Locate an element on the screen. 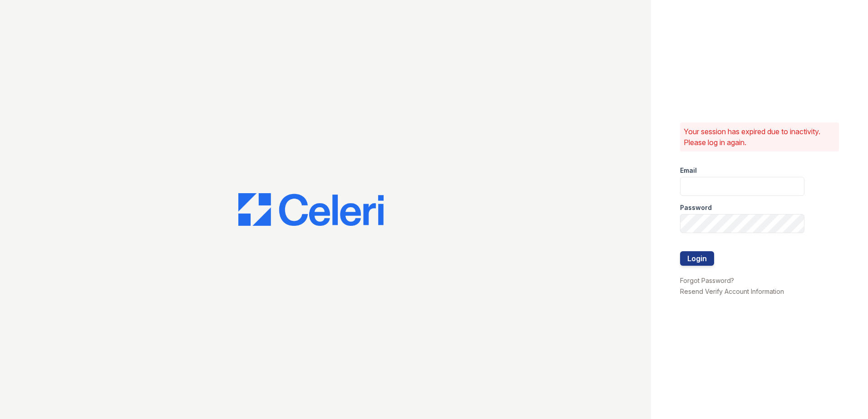 The image size is (868, 419). button: Login is located at coordinates (697, 258).